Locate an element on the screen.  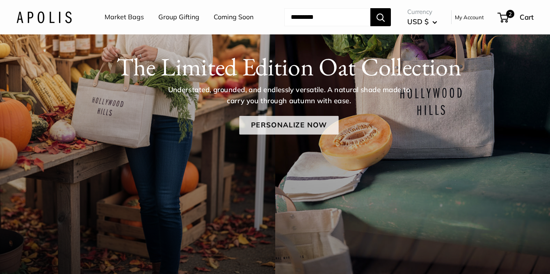
button: USD $ is located at coordinates (422, 22).